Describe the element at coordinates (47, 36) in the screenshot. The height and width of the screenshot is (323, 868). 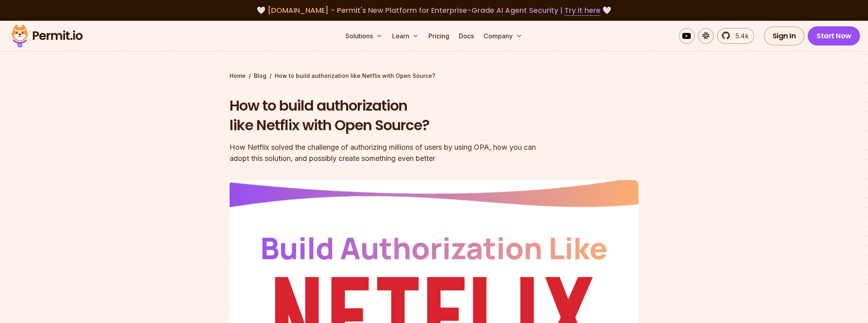
I see `img: Permit logo` at that location.